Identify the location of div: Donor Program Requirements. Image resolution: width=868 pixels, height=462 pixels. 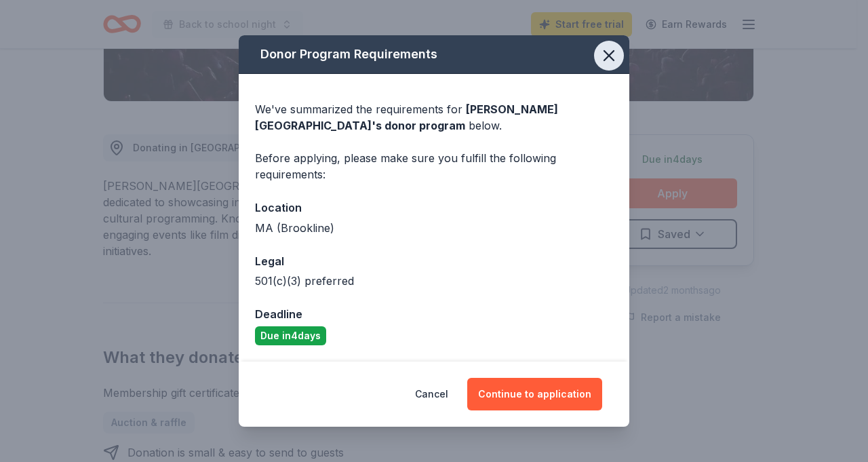
(434, 54).